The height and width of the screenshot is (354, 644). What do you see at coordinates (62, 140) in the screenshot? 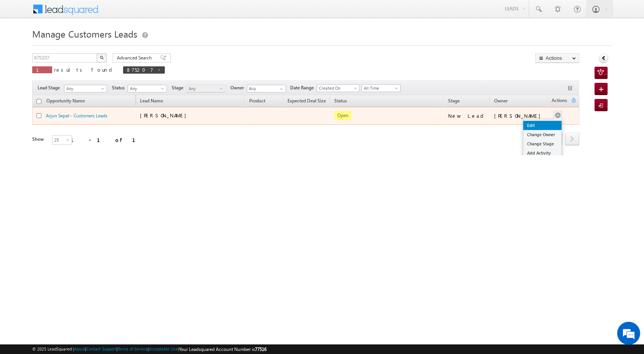
I see `a: 25` at bounding box center [62, 140].